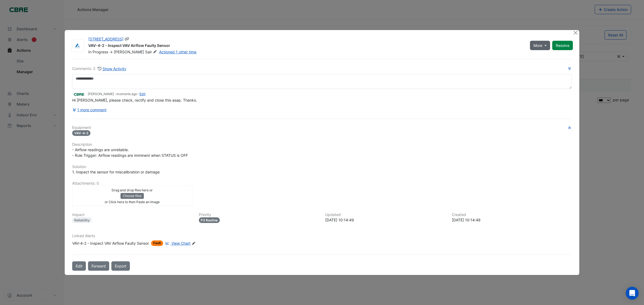 This screenshot has width=644, height=305. Describe the element at coordinates (563, 45) in the screenshot. I see `button: Resolve` at that location.